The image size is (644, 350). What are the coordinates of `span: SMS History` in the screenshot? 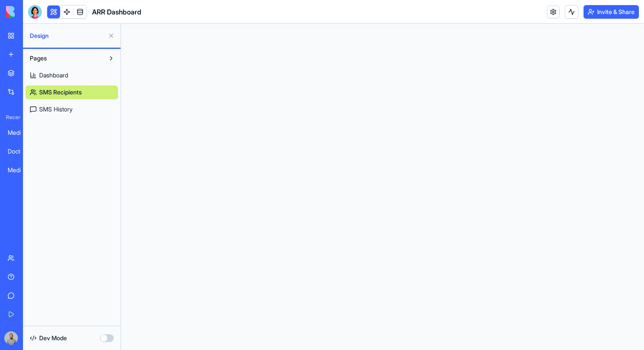 It's located at (56, 109).